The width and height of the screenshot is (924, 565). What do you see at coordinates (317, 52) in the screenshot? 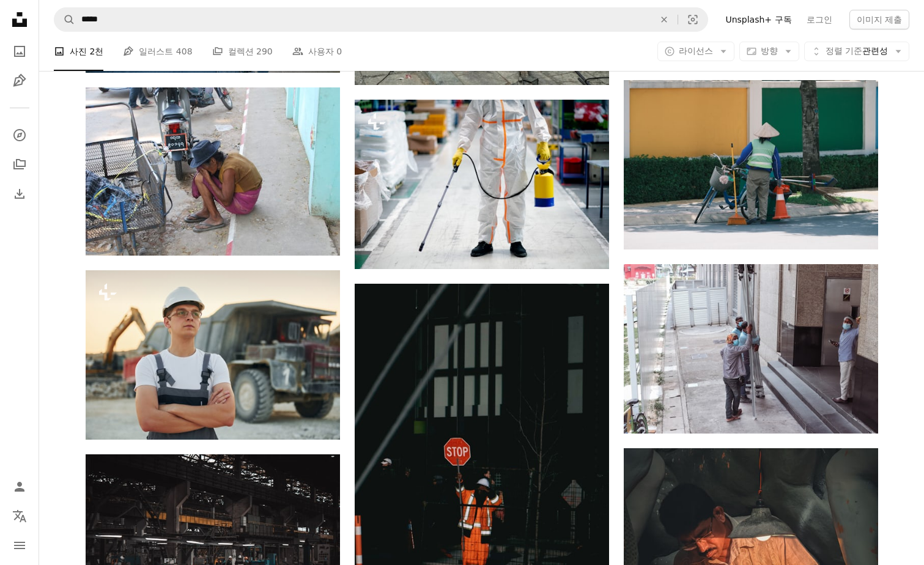
I see `a: 사용자 0` at bounding box center [317, 52].